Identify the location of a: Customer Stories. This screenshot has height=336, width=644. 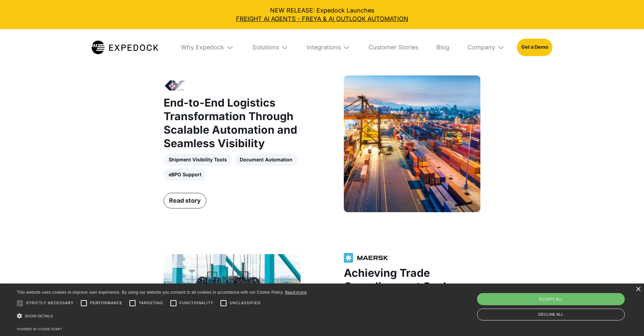
(393, 48).